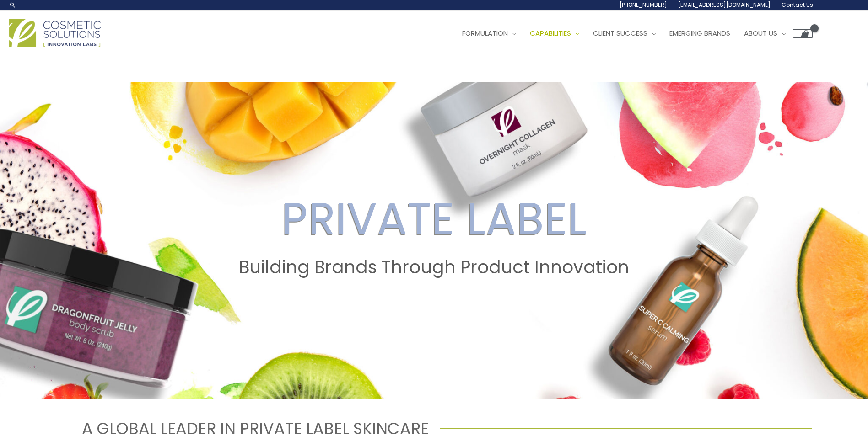 The image size is (868, 436). I want to click on h2: Building Brands Through Product Innovation, so click(434, 268).